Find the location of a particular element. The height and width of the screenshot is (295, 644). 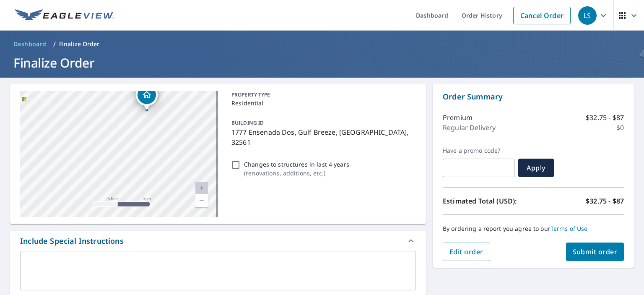

img: EV Logo is located at coordinates (64, 16).